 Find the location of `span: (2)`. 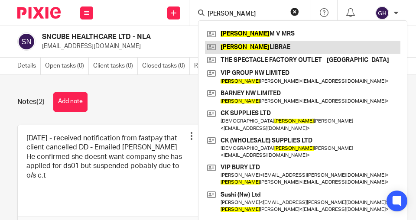

span: (2) is located at coordinates (40, 102).